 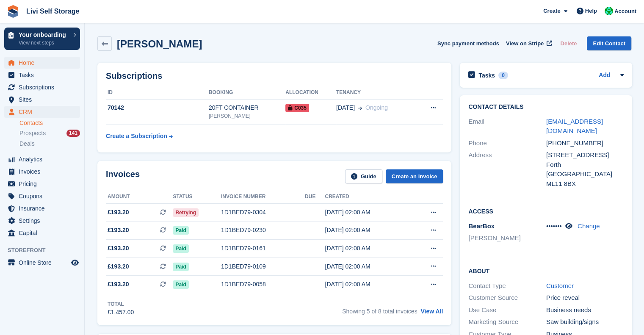 What do you see at coordinates (263, 197) in the screenshot?
I see `th: Invoice number` at bounding box center [263, 197].